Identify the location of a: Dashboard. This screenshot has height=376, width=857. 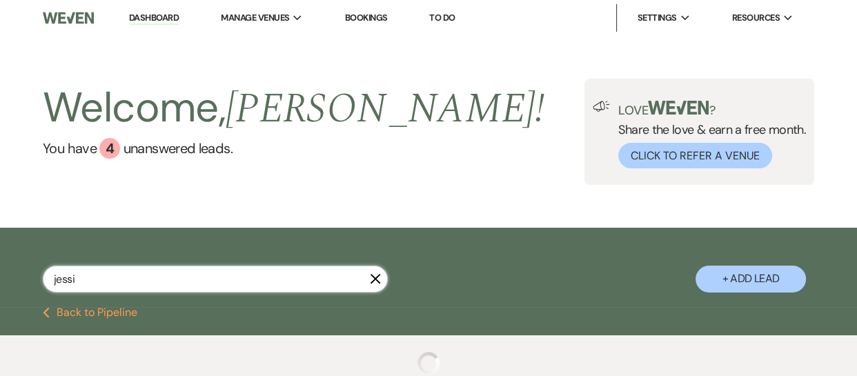
(154, 18).